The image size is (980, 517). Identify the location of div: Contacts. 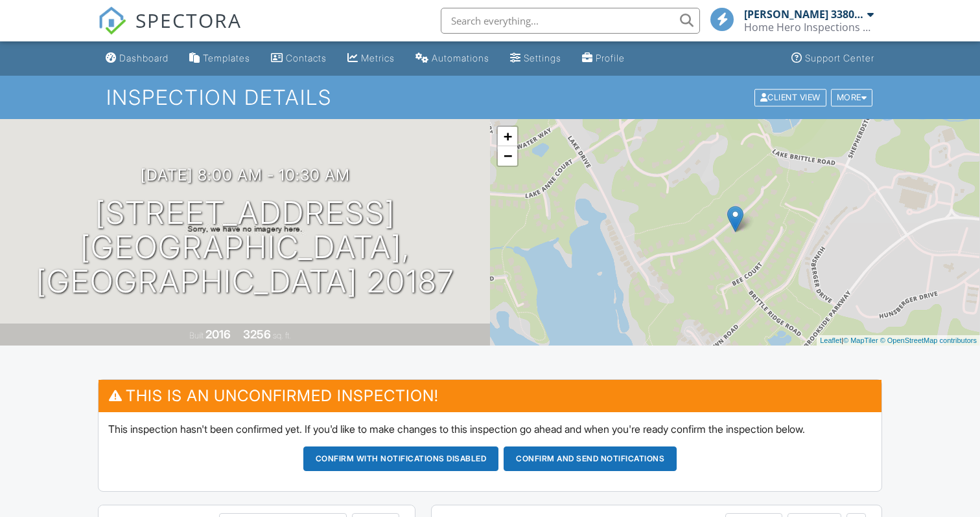
(306, 58).